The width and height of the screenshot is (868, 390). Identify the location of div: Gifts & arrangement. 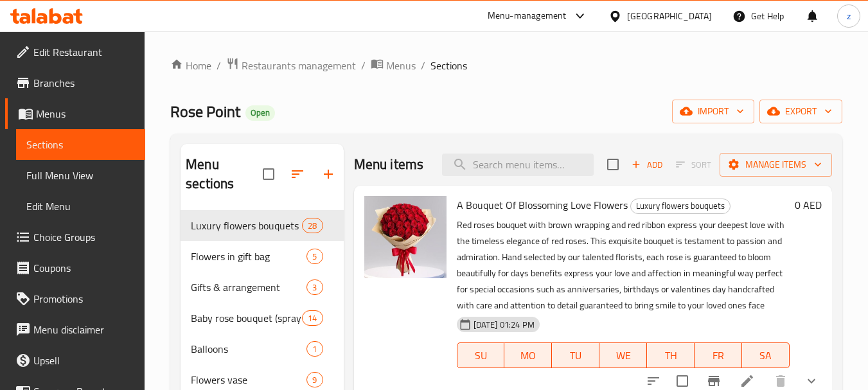
(248, 287).